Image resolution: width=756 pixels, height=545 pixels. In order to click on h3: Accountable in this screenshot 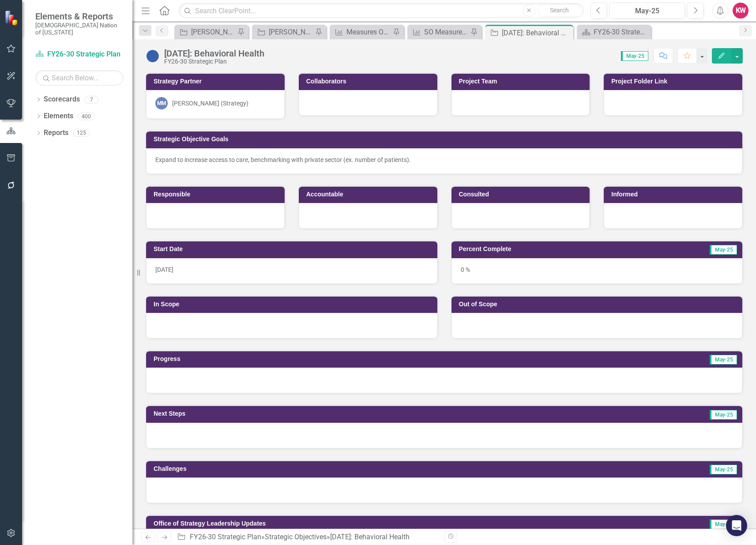, I will do `click(370, 194)`.